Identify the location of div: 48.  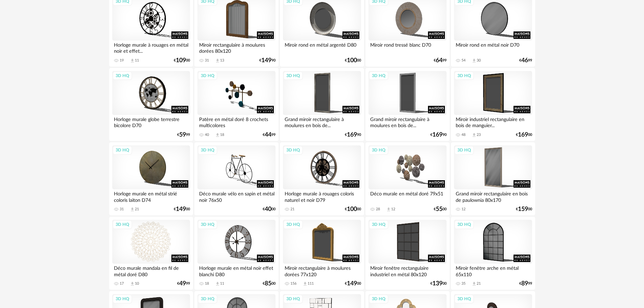
(464, 135).